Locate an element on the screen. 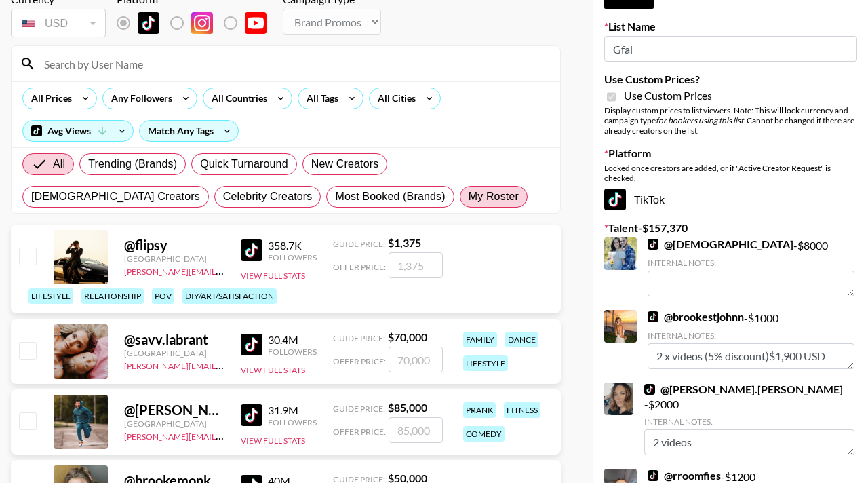 The image size is (868, 483). div: All Countries is located at coordinates (237, 99).